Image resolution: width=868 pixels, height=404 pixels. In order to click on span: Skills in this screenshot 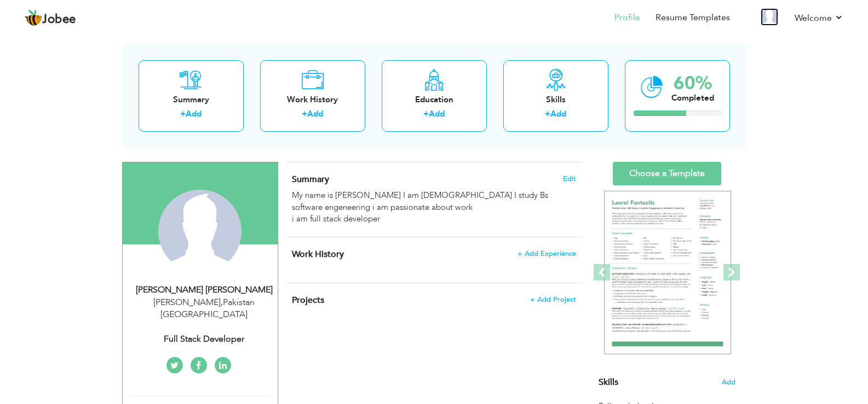, I will do `click(608, 382)`.